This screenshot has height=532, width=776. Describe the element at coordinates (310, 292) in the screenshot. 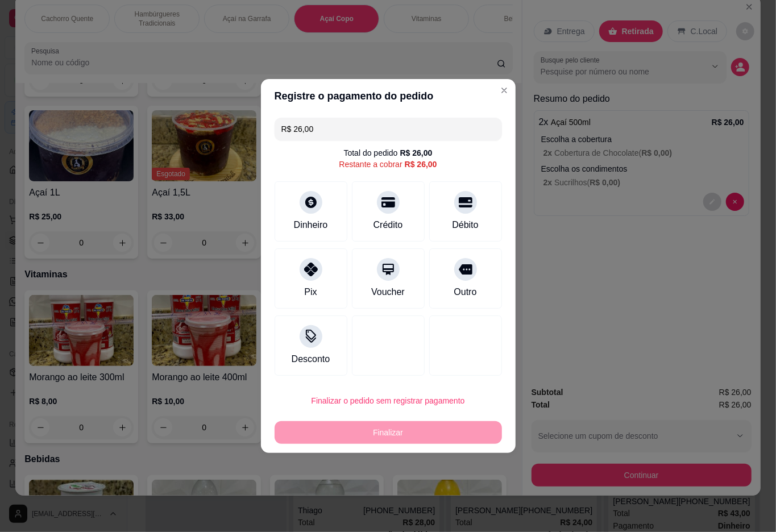

I see `div: Pix` at that location.